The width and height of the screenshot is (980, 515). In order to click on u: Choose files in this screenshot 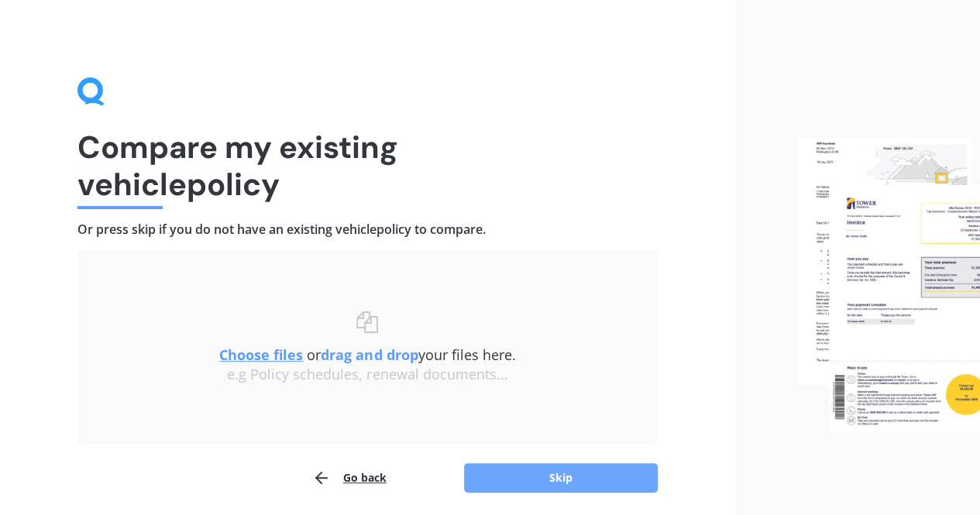, I will do `click(261, 354)`.